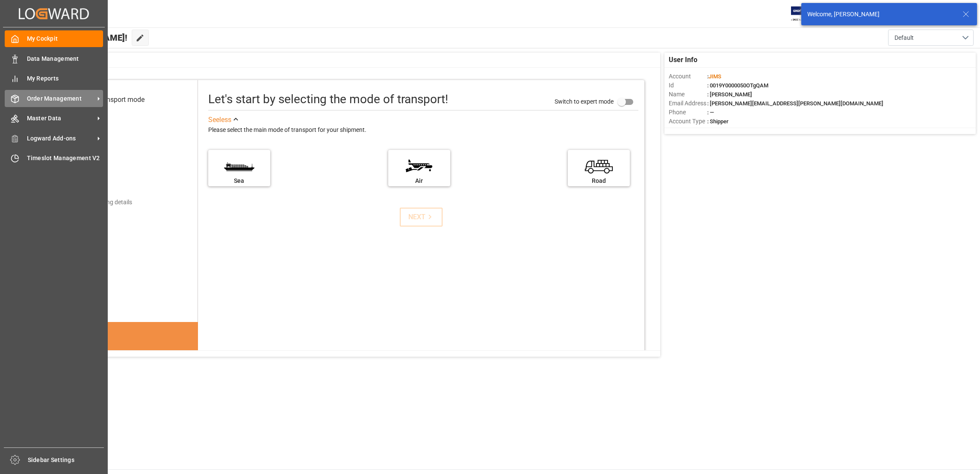 Image resolution: width=980 pixels, height=474 pixels. Describe the element at coordinates (66, 460) in the screenshot. I see `span: Sidebar Settings` at that location.